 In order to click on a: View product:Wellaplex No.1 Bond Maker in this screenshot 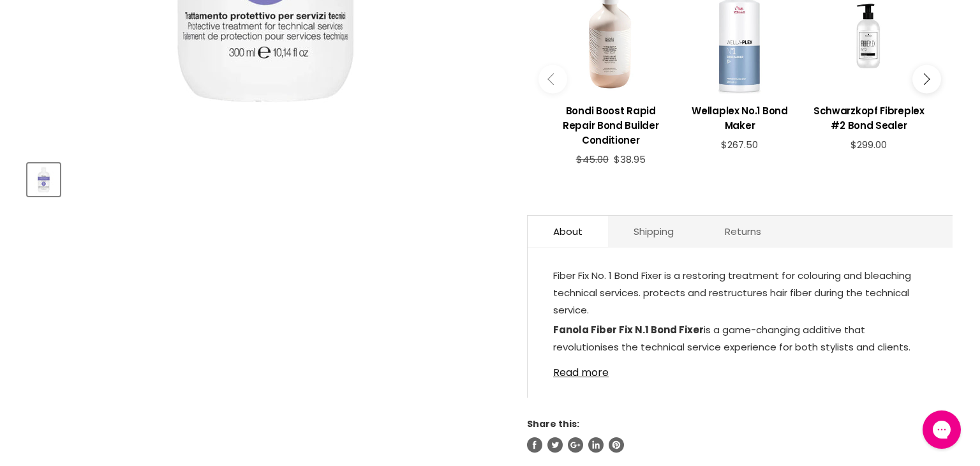, I will do `click(740, 116)`.